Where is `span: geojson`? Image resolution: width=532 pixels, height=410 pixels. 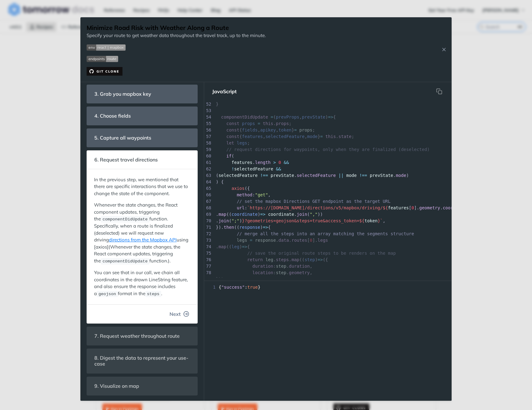
span: geojson is located at coordinates (107, 294).